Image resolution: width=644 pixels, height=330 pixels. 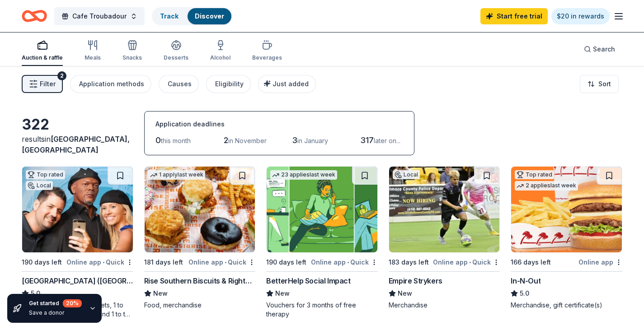 What do you see at coordinates (93, 51) in the screenshot?
I see `button: Meals` at bounding box center [93, 51].